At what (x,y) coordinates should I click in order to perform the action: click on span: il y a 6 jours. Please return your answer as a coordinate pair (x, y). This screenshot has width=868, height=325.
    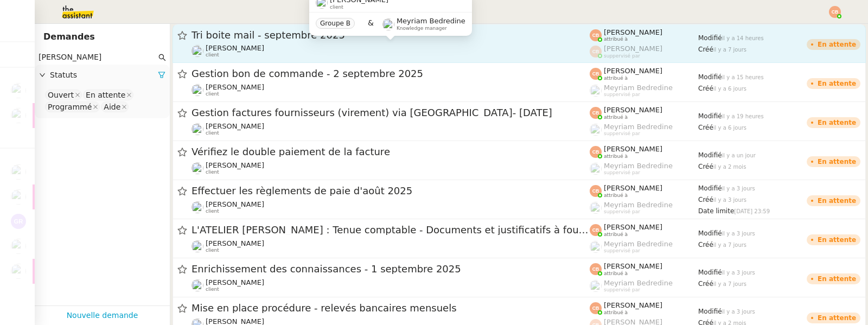
    Looking at the image, I should click on (729, 88).